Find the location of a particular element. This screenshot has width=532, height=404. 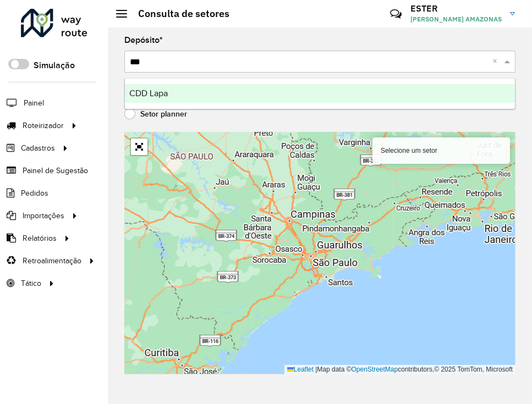

span: Painel is located at coordinates (34, 103).